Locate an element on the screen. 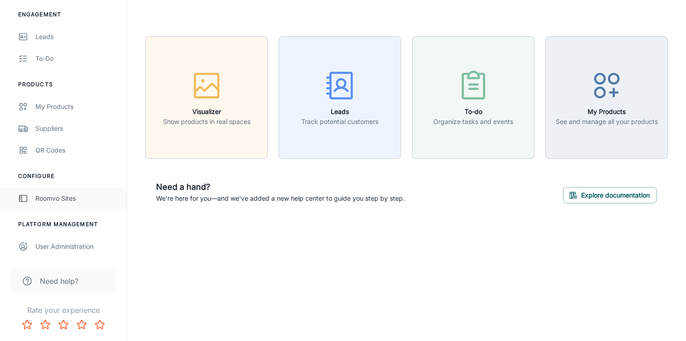 This screenshot has height=341, width=686. p: We're here for you—and we've added a new help center to guide you step by step. is located at coordinates (280, 198).